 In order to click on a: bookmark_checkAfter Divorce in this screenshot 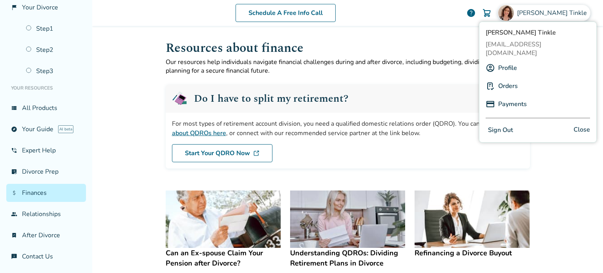, I will do `click(46, 235)`.